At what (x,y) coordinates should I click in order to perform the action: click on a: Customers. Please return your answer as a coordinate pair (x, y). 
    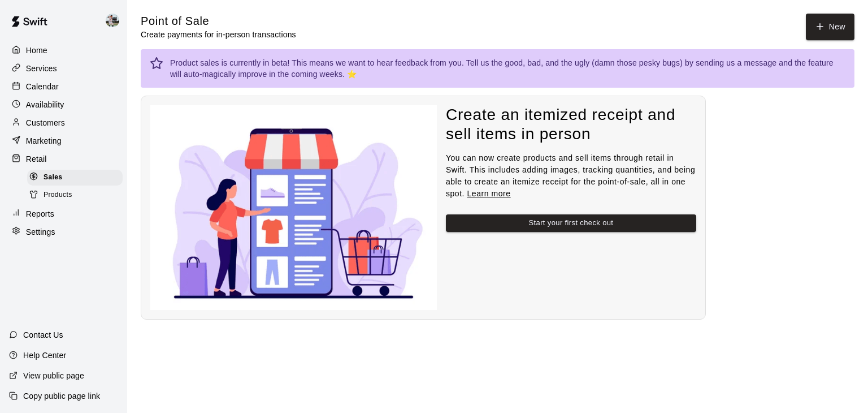
    Looking at the image, I should click on (64, 123).